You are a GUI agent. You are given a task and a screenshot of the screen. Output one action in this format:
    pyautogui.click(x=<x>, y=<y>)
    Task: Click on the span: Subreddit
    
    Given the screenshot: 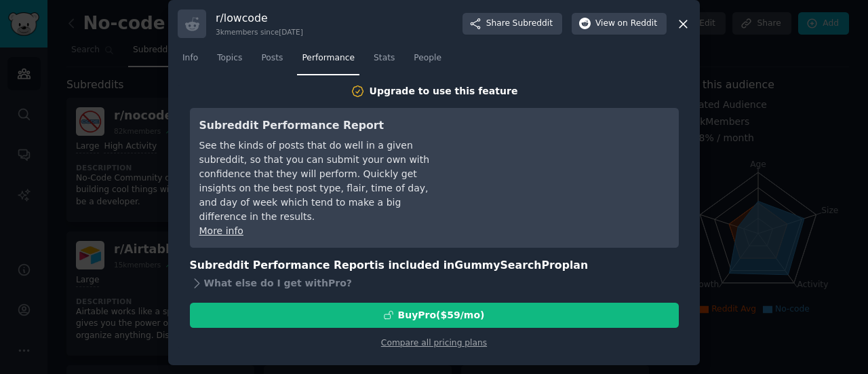 What is the action you would take?
    pyautogui.click(x=532, y=24)
    